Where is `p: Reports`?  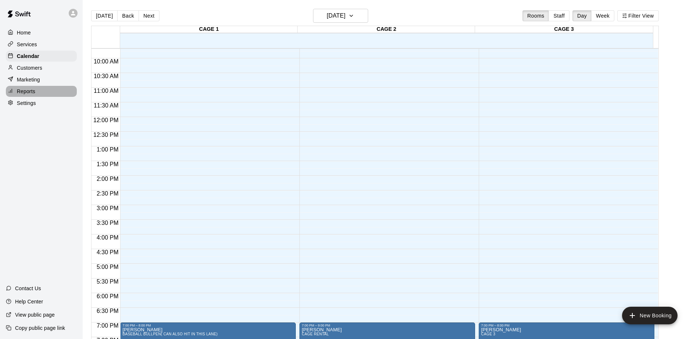 p: Reports is located at coordinates (26, 91).